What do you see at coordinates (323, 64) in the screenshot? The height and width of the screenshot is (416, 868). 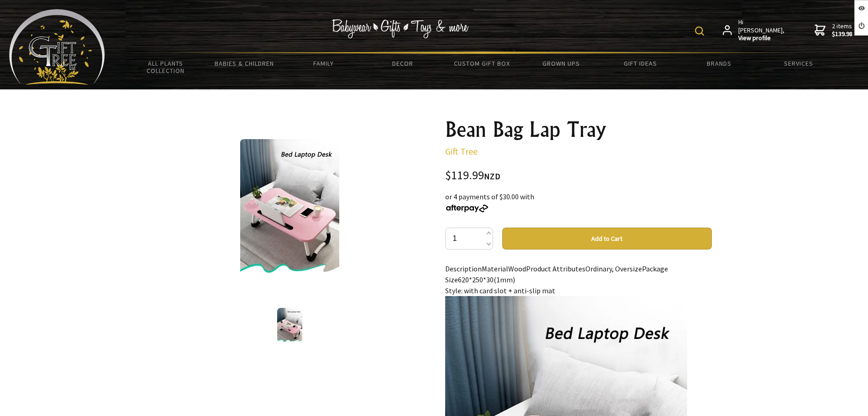 I see `a: Family` at bounding box center [323, 64].